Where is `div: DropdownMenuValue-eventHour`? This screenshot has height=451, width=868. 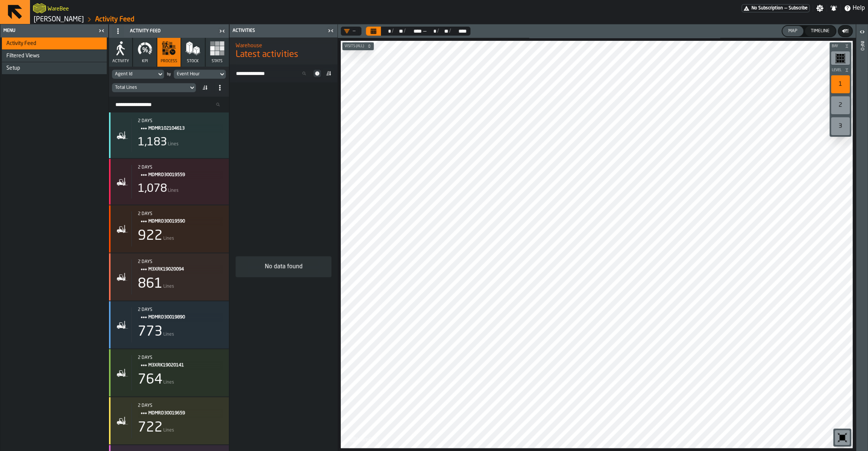 div: DropdownMenuValue-eventHour is located at coordinates (196, 74).